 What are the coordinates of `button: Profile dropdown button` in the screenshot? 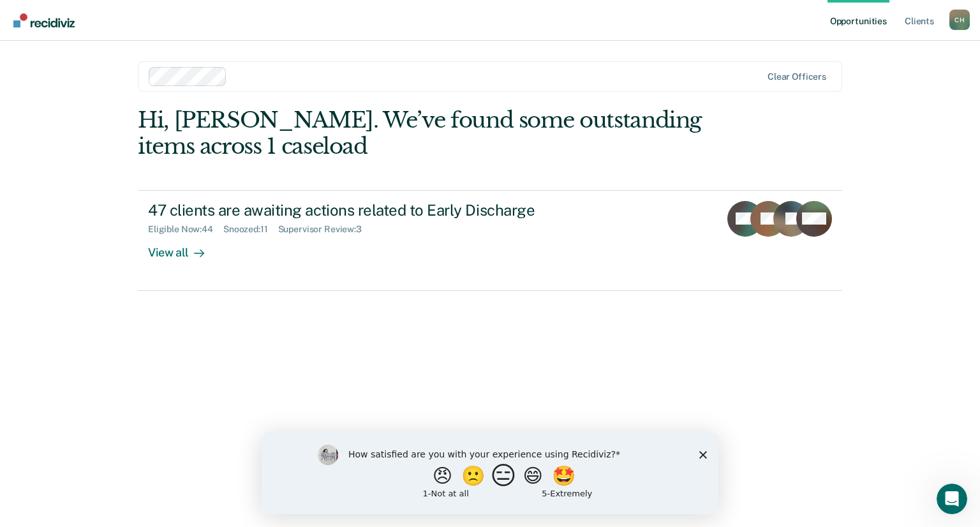 It's located at (960, 20).